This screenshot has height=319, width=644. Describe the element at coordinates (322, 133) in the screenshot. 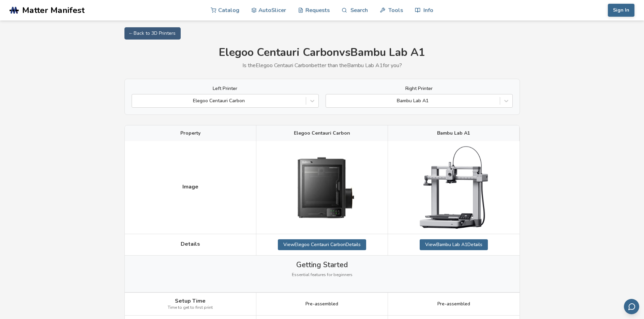

I see `span: Elegoo Centauri Carbon` at that location.